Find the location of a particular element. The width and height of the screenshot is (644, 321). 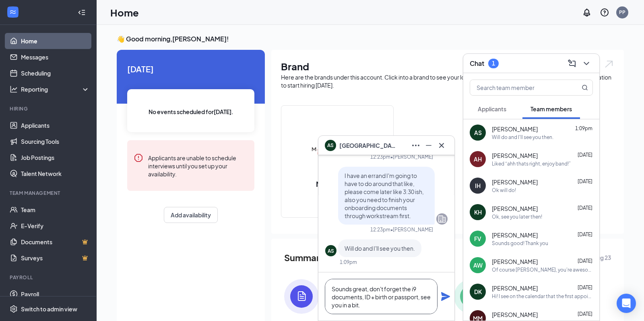

svg: Settings is located at coordinates (13, 309).